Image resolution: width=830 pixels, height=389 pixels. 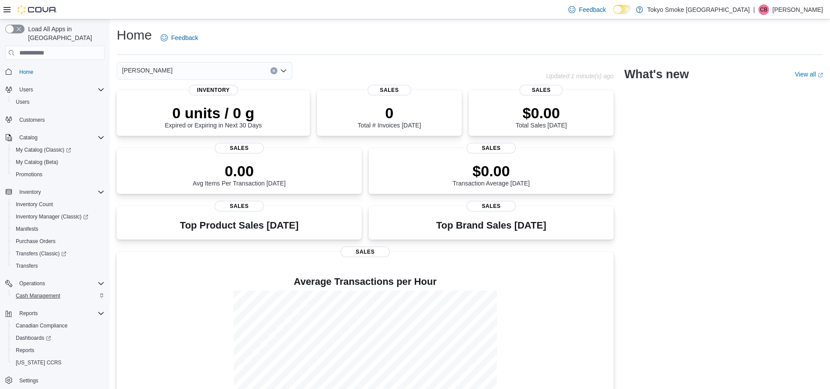 I want to click on button: Clear input, so click(x=274, y=71).